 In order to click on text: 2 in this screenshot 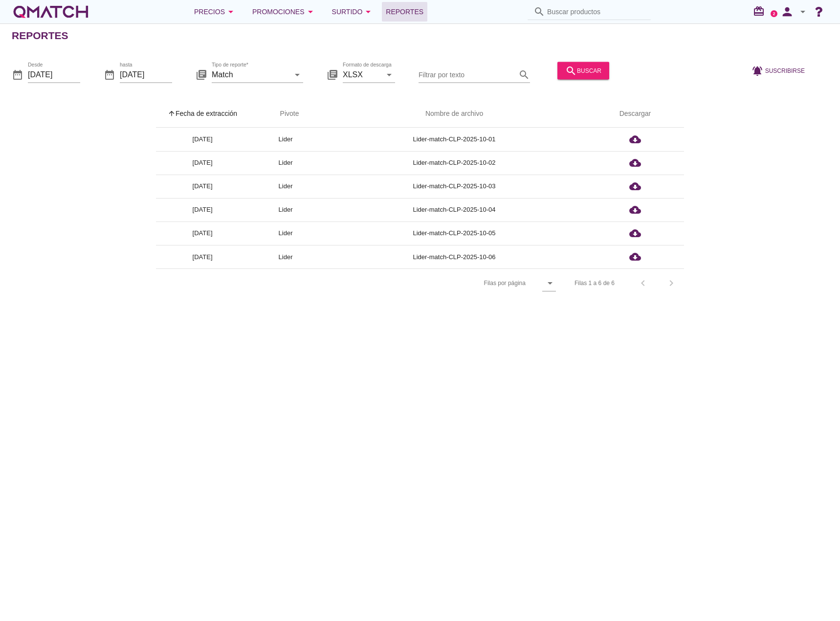, I will do `click(774, 13)`.